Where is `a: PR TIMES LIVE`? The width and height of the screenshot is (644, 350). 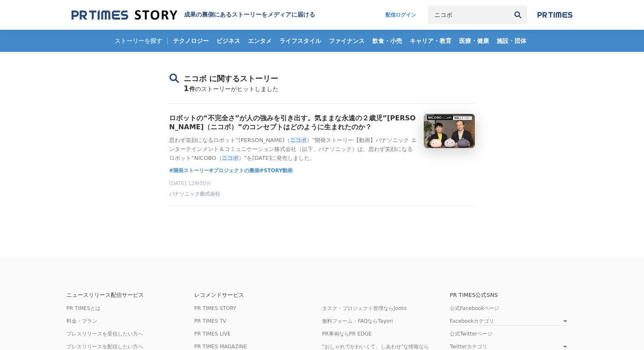
a: PR TIMES LIVE is located at coordinates (213, 334).